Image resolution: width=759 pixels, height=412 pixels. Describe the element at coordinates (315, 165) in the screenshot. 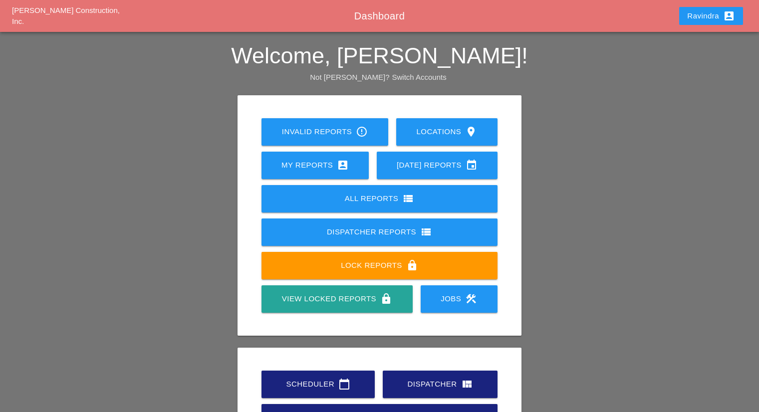

I see `a: My Reports` at that location.